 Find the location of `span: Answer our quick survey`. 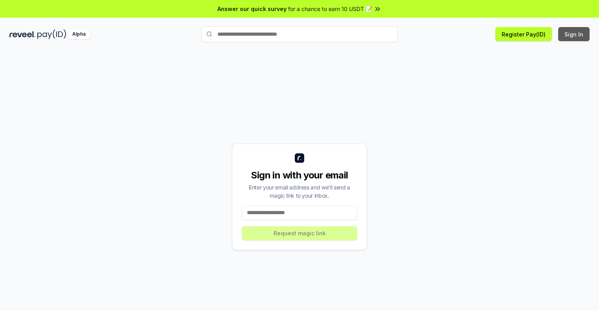

span: Answer our quick survey is located at coordinates (252, 9).